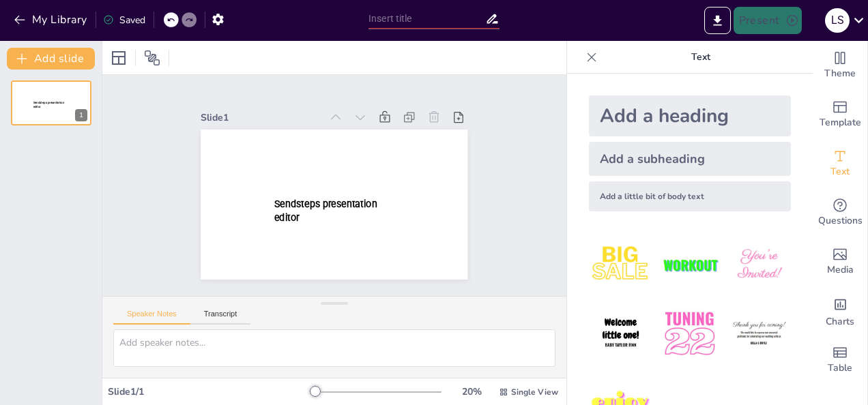 This screenshot has width=868, height=405. Describe the element at coordinates (840, 221) in the screenshot. I see `span: Questions` at that location.